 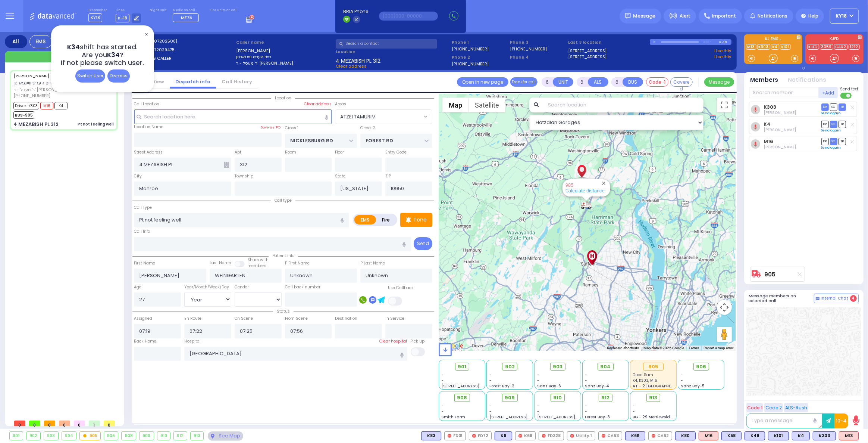 I want to click on input: (000)000-00000, so click(x=409, y=16).